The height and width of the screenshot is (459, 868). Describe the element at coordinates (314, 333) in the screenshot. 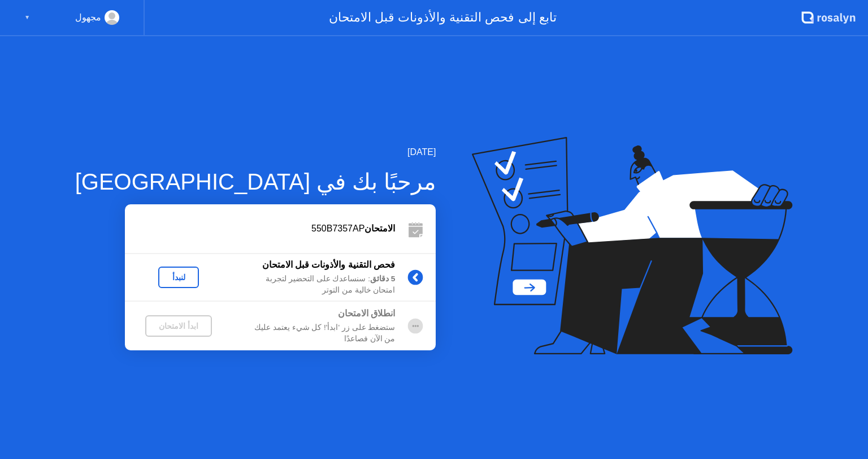

I see `div: ستضغط على زر 'ابدأ'! كل شيء يعتمد عليك من الآن فصاعدًا` at that location.